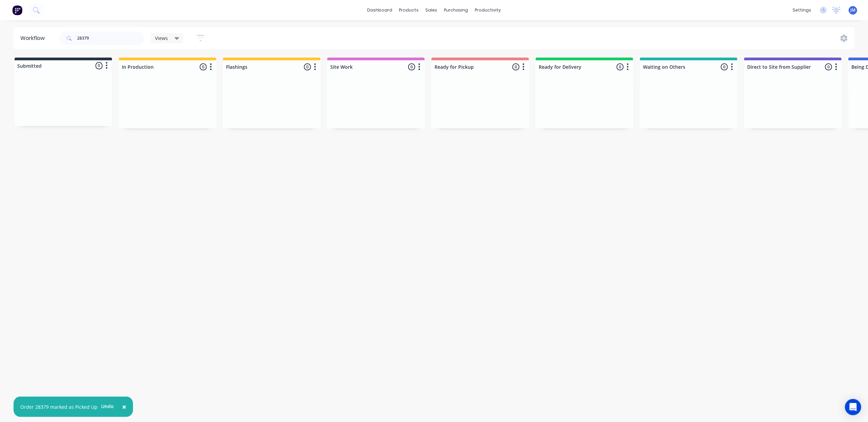 This screenshot has height=422, width=868. Describe the element at coordinates (379, 10) in the screenshot. I see `a: dashboard` at that location.